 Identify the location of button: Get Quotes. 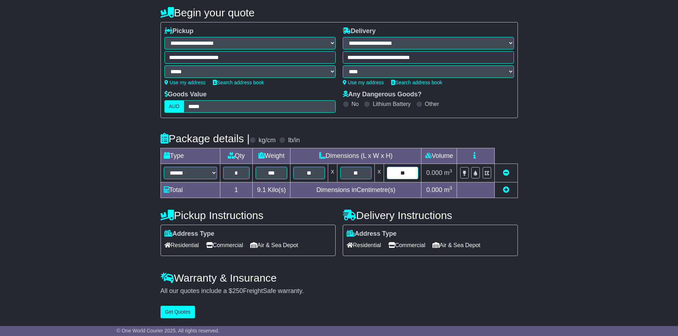
(178, 312).